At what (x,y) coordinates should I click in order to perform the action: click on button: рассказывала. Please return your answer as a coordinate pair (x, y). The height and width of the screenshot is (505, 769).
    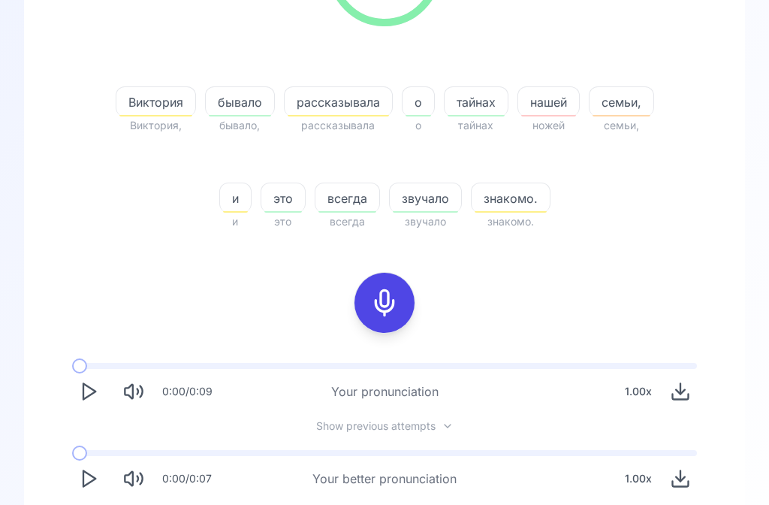
    Looking at the image, I should click on (338, 101).